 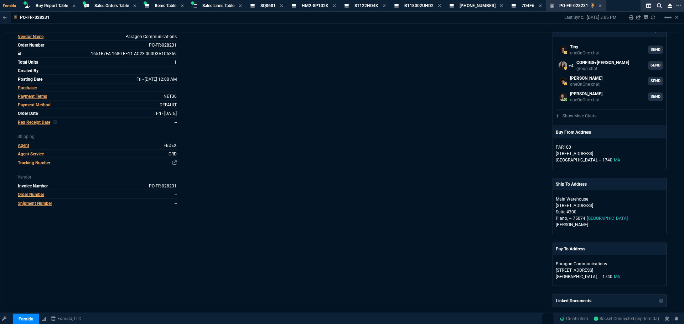 What do you see at coordinates (609, 97) in the screenshot?
I see `a: Brian.Over@fornida.com` at bounding box center [609, 97].